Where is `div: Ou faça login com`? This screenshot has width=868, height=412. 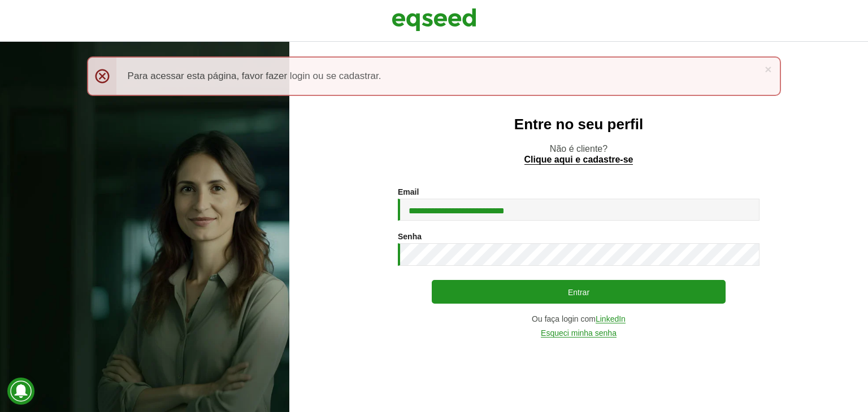 div: Ou faça login com is located at coordinates (578, 319).